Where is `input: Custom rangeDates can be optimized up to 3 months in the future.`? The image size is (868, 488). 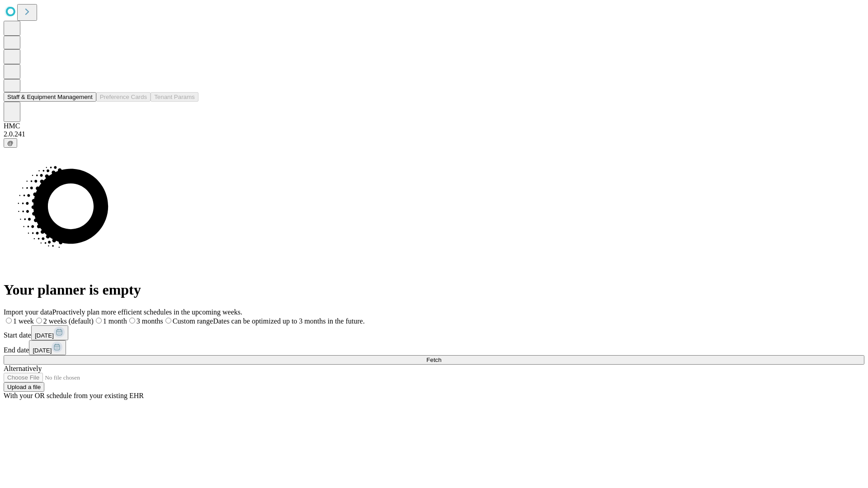 input: Custom rangeDates can be optimized up to 3 months in the future. is located at coordinates (168, 320).